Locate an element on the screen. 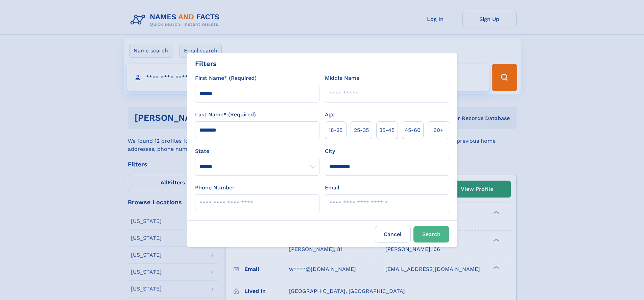 Image resolution: width=644 pixels, height=300 pixels. span: 35‑45 is located at coordinates (387, 130).